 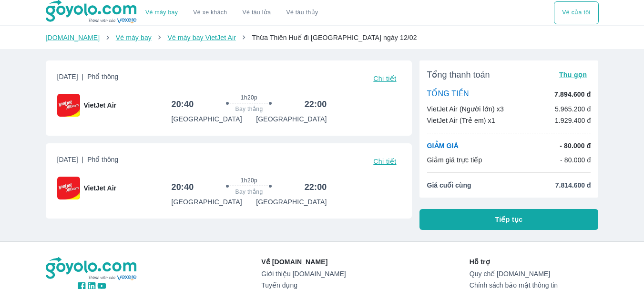 What do you see at coordinates (322, 37) in the screenshot?
I see `nav: breadcrumb` at bounding box center [322, 37].